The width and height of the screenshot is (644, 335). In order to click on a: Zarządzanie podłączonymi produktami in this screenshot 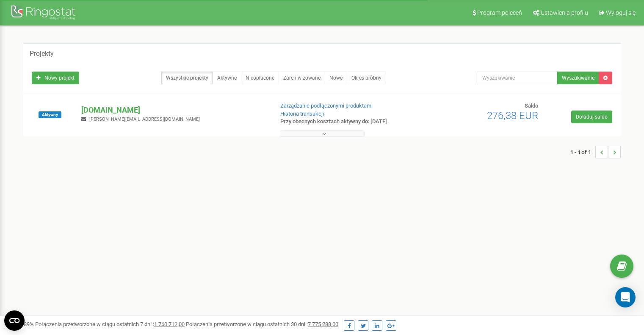, I will do `click(326, 105)`.